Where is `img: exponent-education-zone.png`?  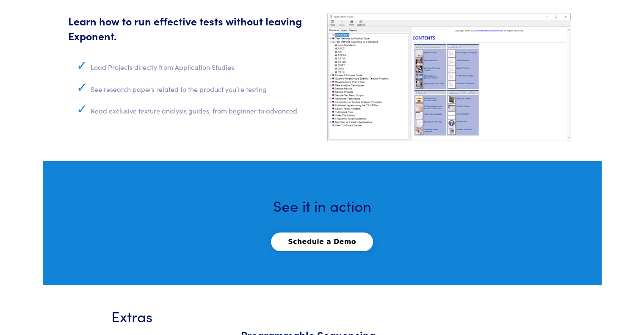 img: exponent-education-zone.png is located at coordinates (449, 77).